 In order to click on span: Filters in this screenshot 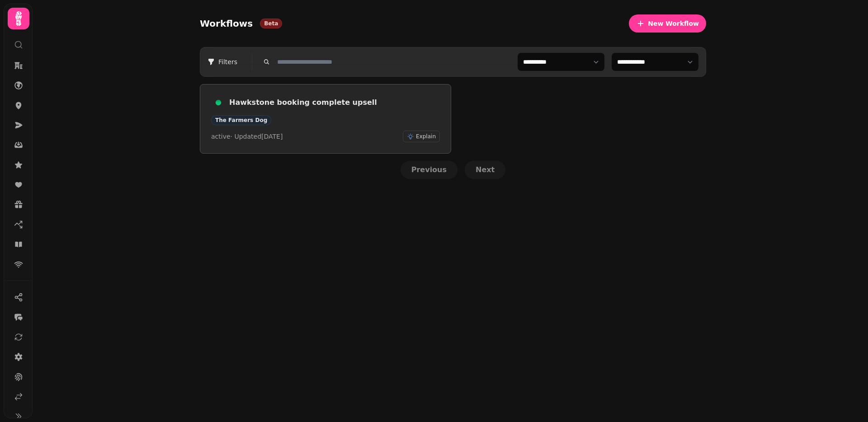, I will do `click(226, 62)`.